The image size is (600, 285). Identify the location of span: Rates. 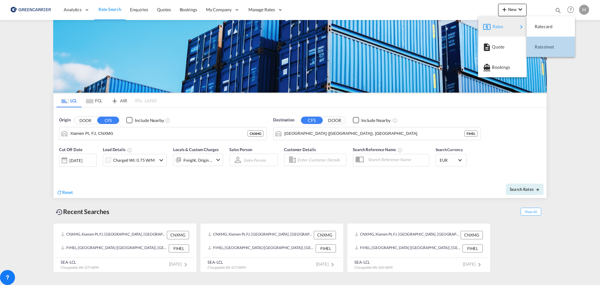
(497, 27).